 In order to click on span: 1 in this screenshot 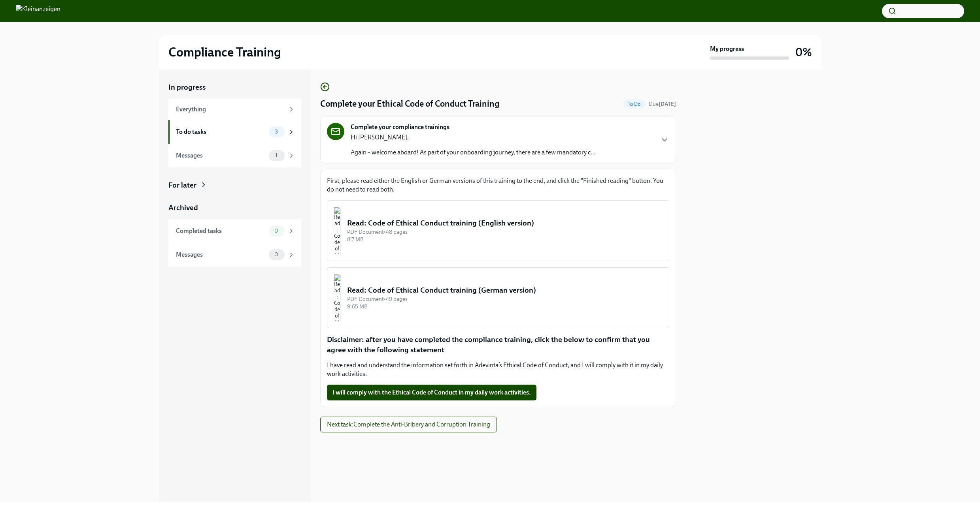, I will do `click(276, 155)`.